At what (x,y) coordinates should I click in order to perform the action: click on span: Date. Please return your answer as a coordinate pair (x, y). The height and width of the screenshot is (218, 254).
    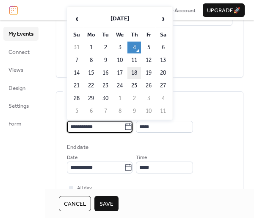
    Looking at the image, I should click on (72, 158).